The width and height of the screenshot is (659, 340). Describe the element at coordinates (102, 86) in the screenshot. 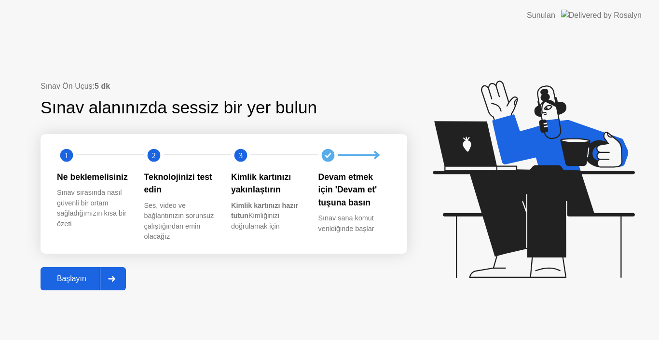

I see `b: 5 dk` at that location.